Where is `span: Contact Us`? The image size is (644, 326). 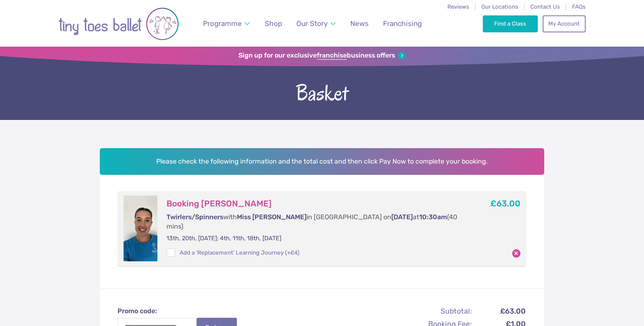 span: Contact Us is located at coordinates (545, 7).